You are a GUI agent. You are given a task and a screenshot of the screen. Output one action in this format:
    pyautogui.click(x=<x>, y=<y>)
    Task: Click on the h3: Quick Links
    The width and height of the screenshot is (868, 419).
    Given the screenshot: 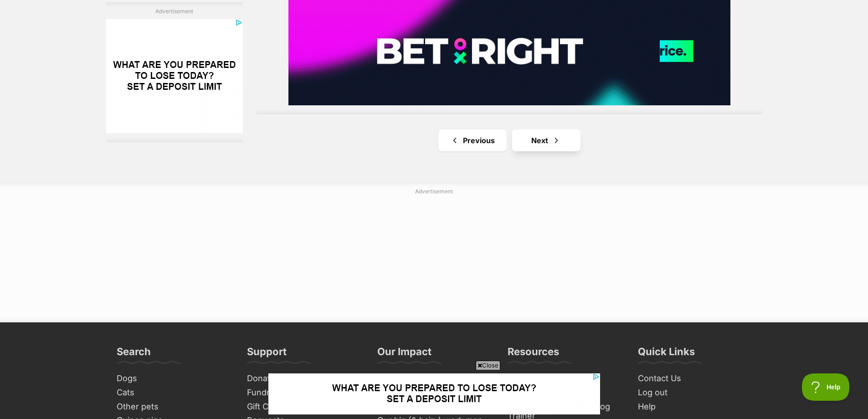 What is the action you would take?
    pyautogui.click(x=666, y=354)
    